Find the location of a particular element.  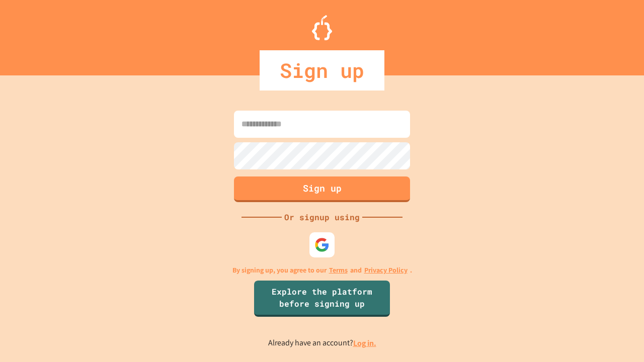

a: Log in. is located at coordinates (365, 343).